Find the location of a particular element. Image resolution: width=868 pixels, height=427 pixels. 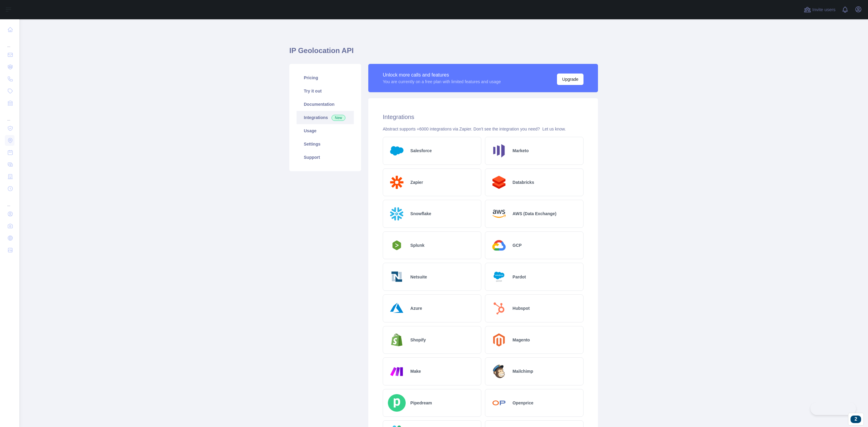

div: Unlock more calls and features is located at coordinates (442, 75).